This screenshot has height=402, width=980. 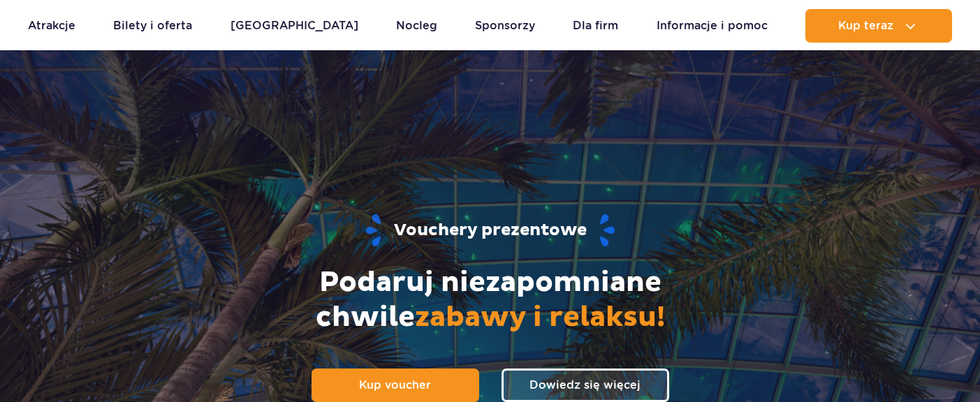 What do you see at coordinates (395, 385) in the screenshot?
I see `span: Kup voucher` at bounding box center [395, 385].